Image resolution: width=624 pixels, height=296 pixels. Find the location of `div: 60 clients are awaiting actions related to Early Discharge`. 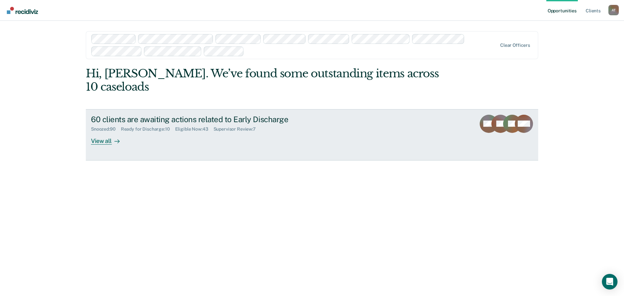

div: 60 clients are awaiting actions related to Early Discharge is located at coordinates (205, 119).